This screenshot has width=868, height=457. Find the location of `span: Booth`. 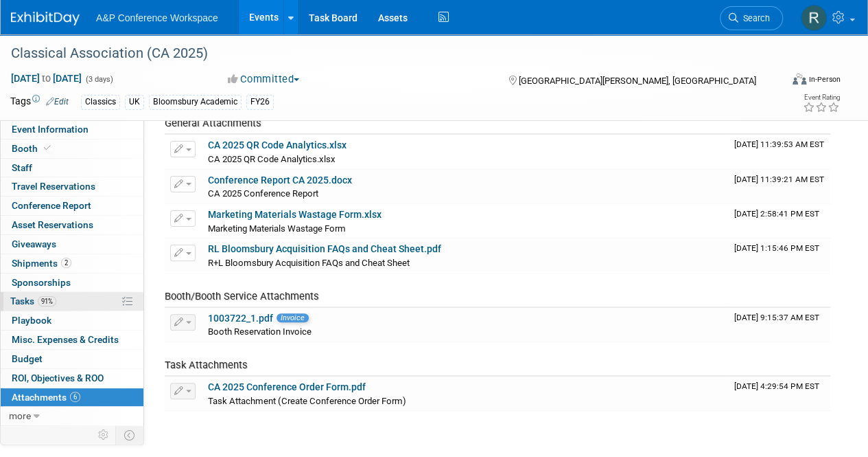

span: Booth is located at coordinates (32, 148).